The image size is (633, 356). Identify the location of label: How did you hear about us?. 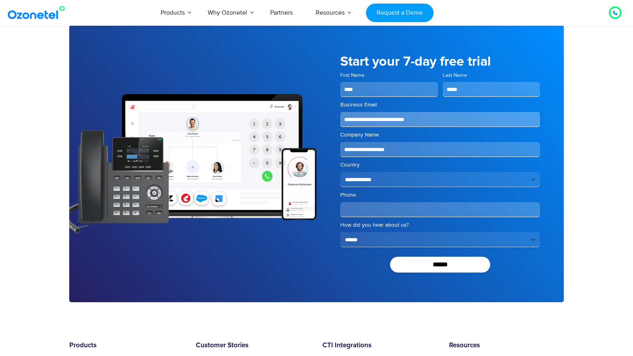
(440, 225).